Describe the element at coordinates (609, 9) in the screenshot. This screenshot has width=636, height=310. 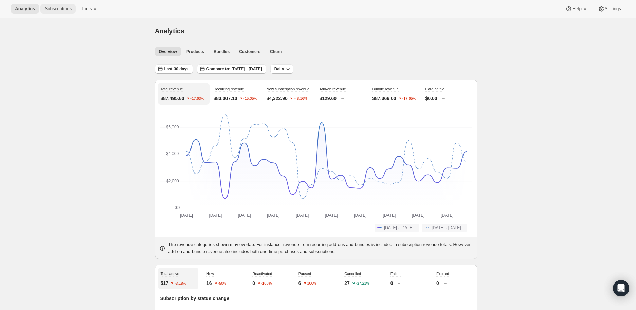
I see `button: Settings` at that location.